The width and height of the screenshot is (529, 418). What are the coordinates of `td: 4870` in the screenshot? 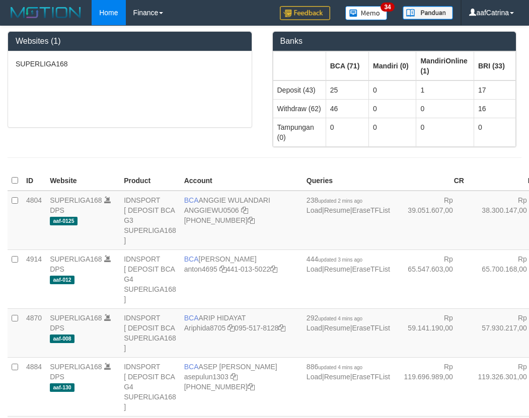 It's located at (34, 333).